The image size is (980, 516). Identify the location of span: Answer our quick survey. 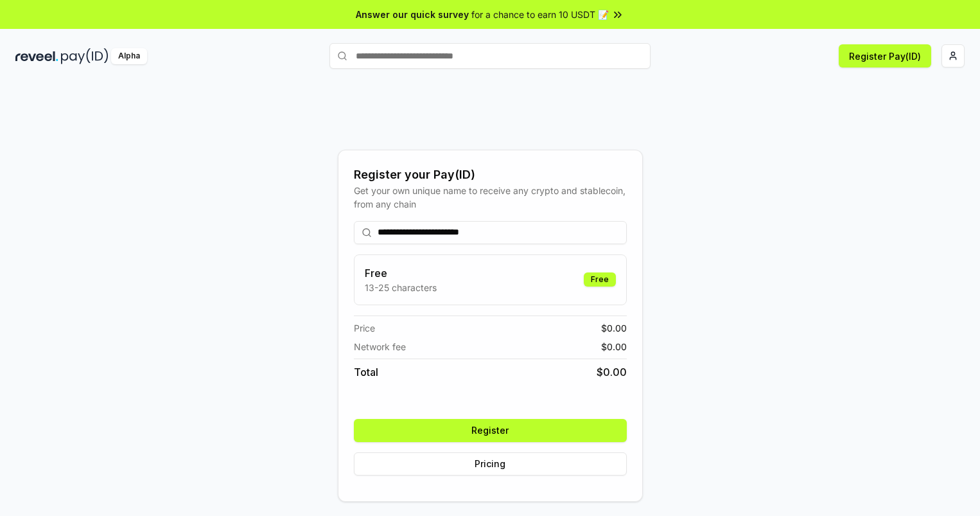
(413, 14).